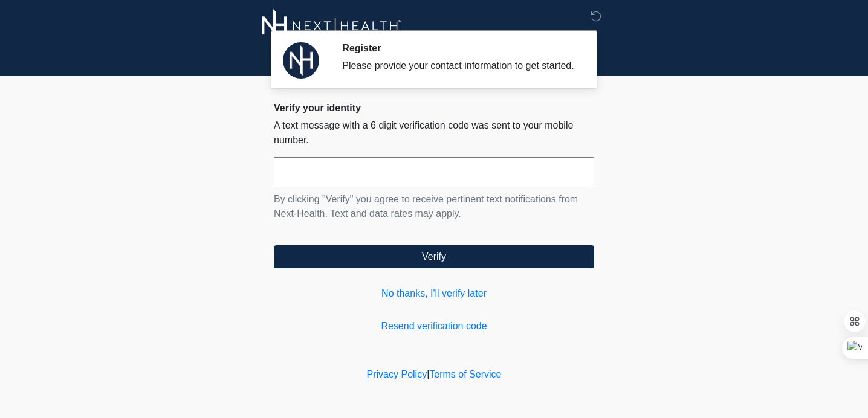 The image size is (868, 418). What do you see at coordinates (434, 133) in the screenshot?
I see `p: A text message with a 6 digit verification code was sent to your mobile number.` at bounding box center [434, 133].